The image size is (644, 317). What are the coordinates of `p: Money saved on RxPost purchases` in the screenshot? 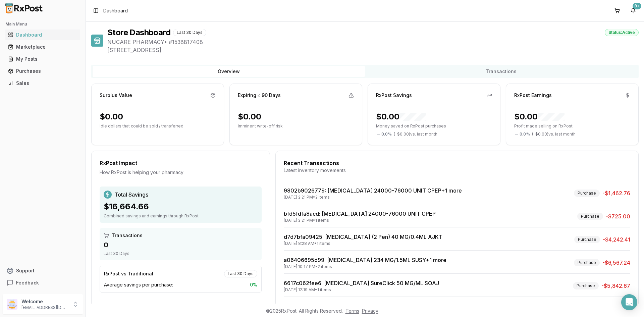 It's located at (434, 126).